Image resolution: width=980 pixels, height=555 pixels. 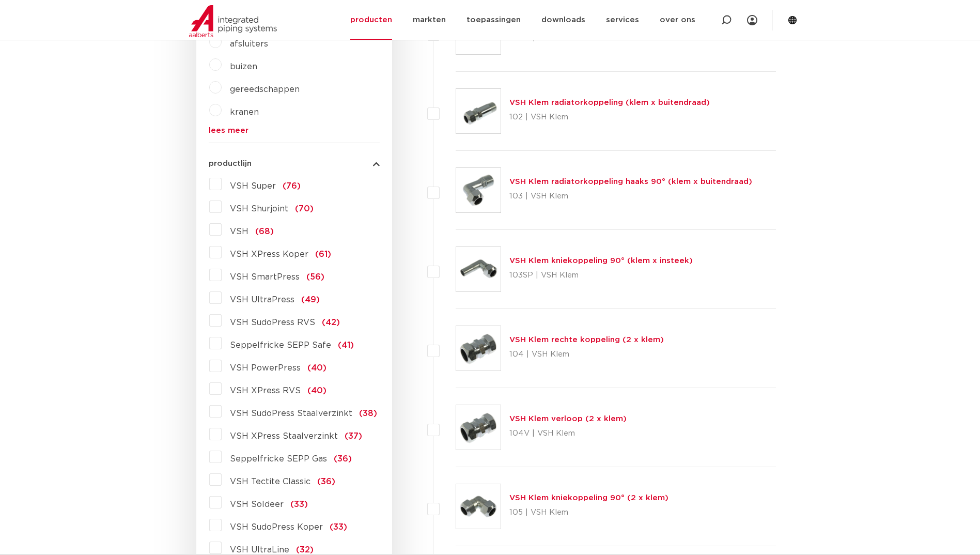 What do you see at coordinates (265, 391) in the screenshot?
I see `span: VSH XPress RVS` at bounding box center [265, 391].